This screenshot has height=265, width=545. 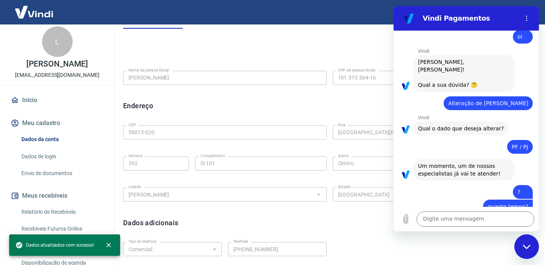 I want to click on a: Recebíveis Futuros Online, so click(x=62, y=229).